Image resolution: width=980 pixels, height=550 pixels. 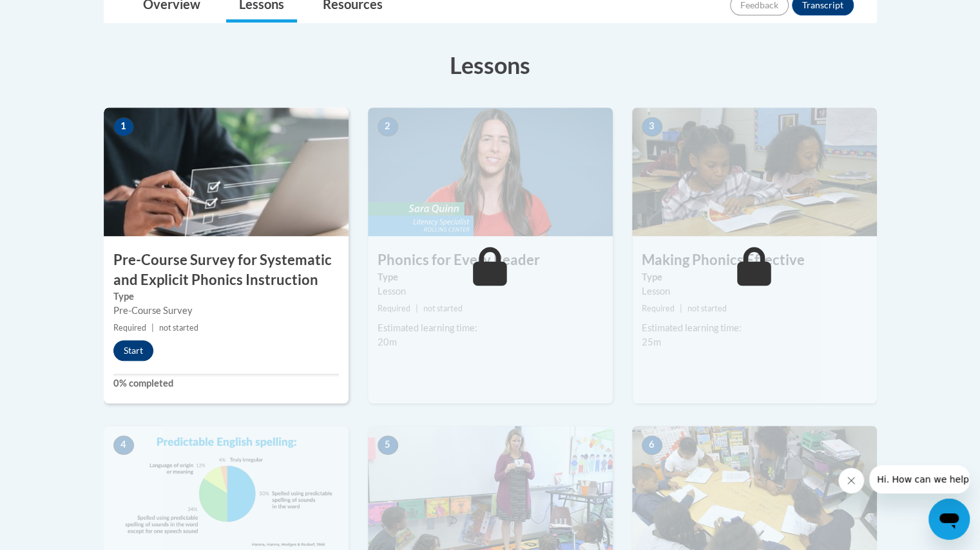 I want to click on span: Hi. How can we help?, so click(x=56, y=14).